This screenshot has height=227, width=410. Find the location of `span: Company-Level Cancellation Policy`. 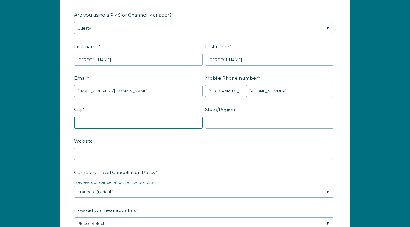

span: Company-Level Cancellation Policy is located at coordinates (115, 172).